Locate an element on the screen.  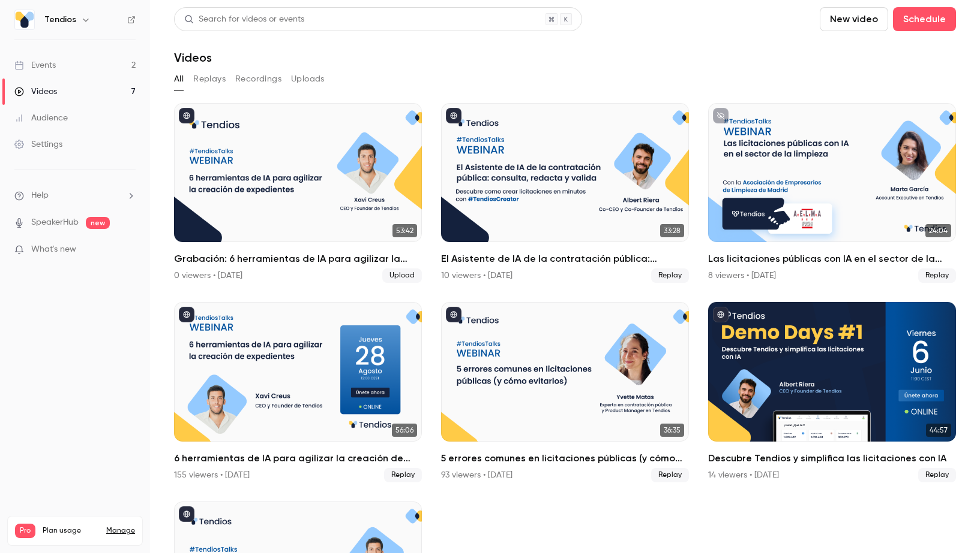
li: Descubre Tendios y simplifica las licitaciones con IA is located at coordinates (831, 392).